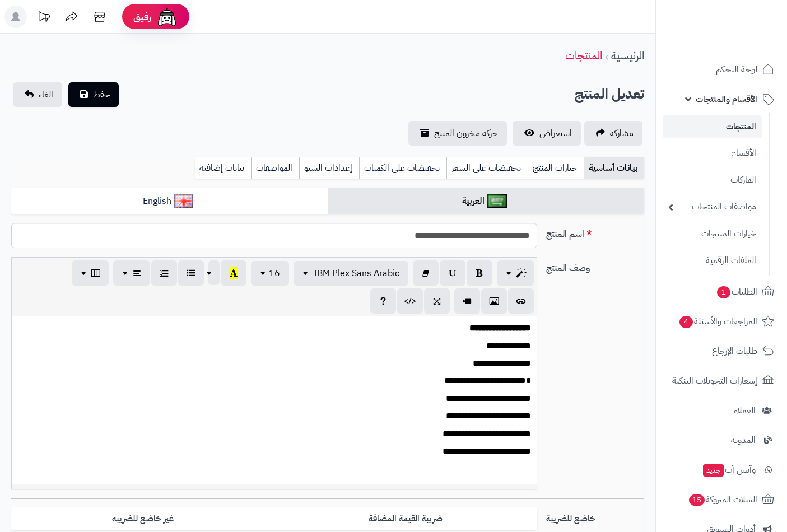 The width and height of the screenshot is (787, 532). I want to click on a: خيارات المنتج, so click(556, 168).